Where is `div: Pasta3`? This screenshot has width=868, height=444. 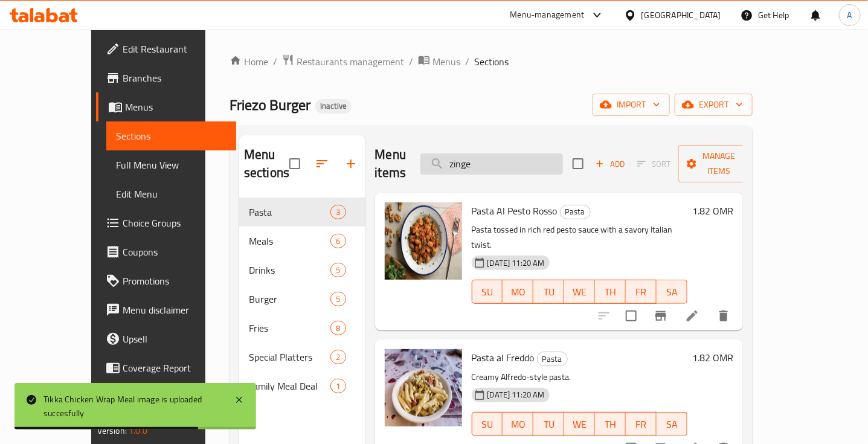
div: Pasta3 is located at coordinates (302, 212).